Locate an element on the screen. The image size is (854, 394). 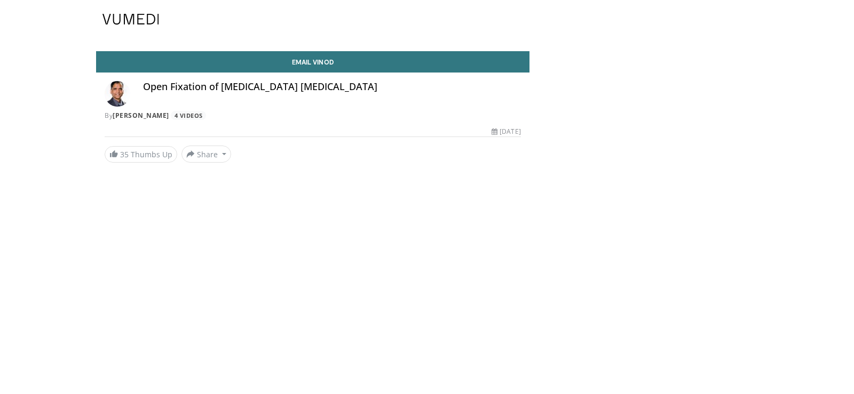
span: 35 is located at coordinates (124, 154).